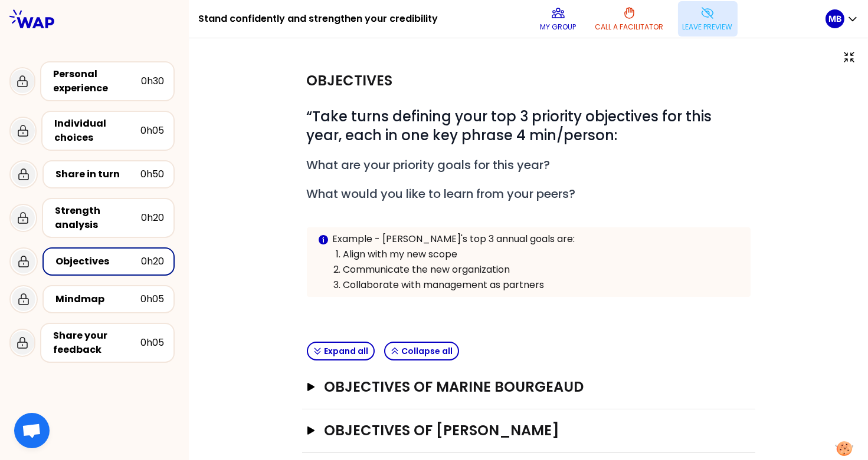  I want to click on div: 0h50, so click(152, 175).